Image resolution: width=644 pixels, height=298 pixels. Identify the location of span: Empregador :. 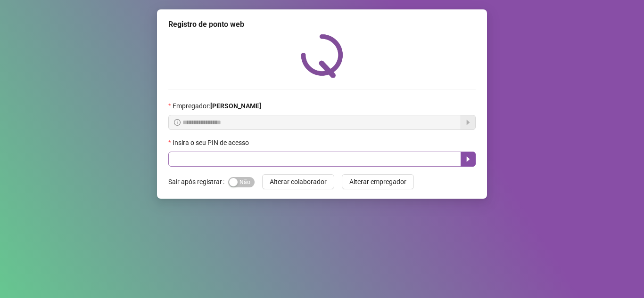
(217, 106).